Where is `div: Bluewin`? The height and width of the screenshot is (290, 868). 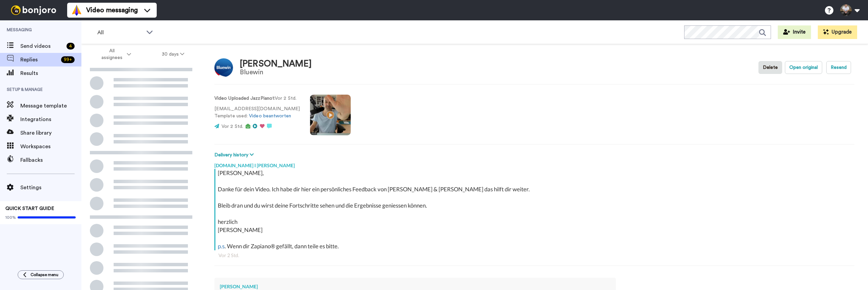
div: Bluewin is located at coordinates (276, 72).